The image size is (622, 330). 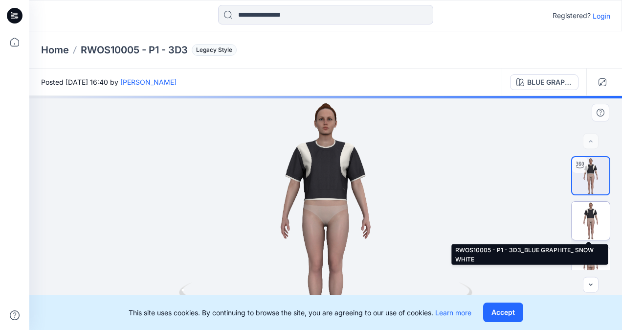 I want to click on a: Home, so click(x=55, y=50).